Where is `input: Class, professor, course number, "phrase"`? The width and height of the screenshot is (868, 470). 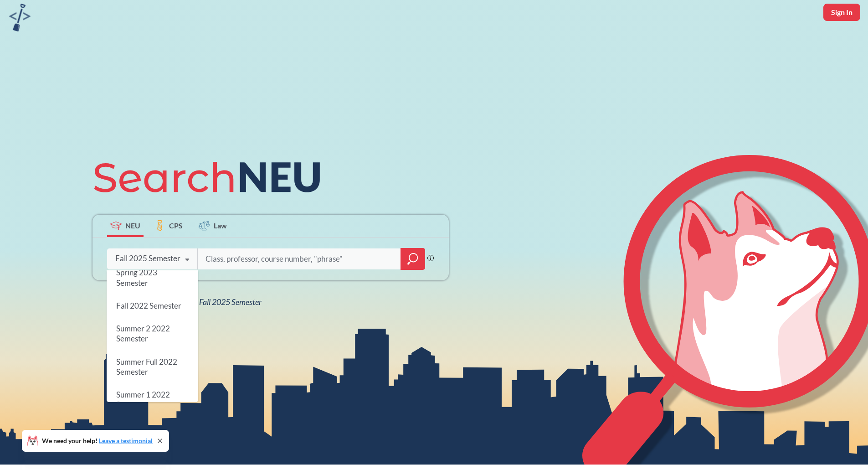
input: Class, professor, course number, "phrase" is located at coordinates (299, 259).